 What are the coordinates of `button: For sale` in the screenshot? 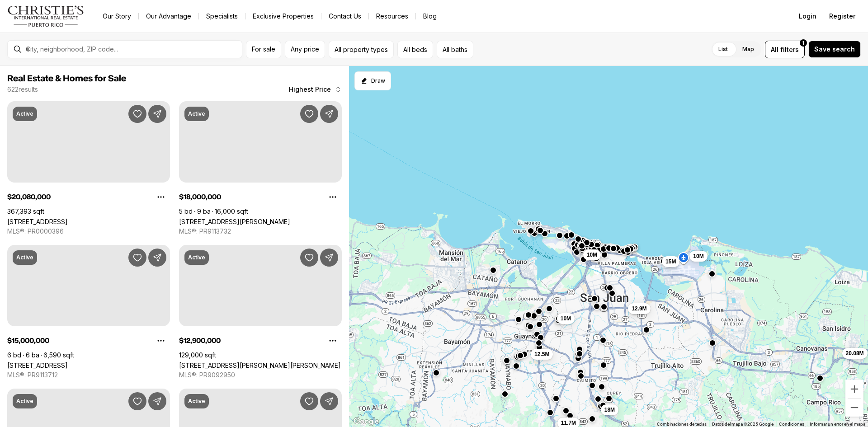 It's located at (264, 49).